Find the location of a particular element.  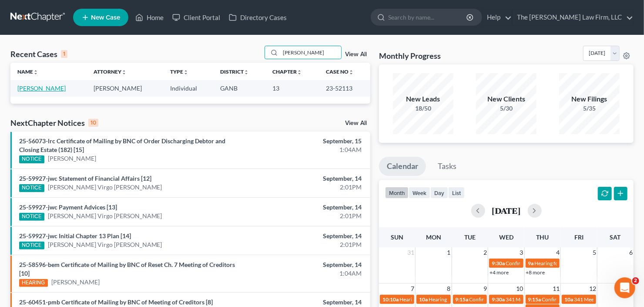

div: New Clients is located at coordinates (506, 99).